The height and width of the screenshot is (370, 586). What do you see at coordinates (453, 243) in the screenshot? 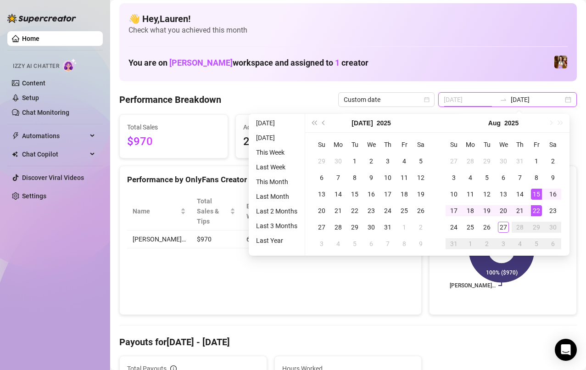
I see `td: 2025-08-31` at bounding box center [453, 243].